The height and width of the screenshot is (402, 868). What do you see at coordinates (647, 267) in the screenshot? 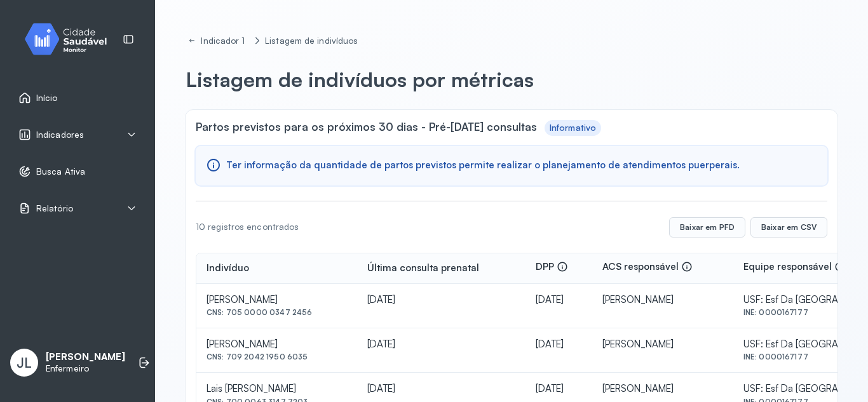
I see `div: ACS responsável` at bounding box center [647, 267].